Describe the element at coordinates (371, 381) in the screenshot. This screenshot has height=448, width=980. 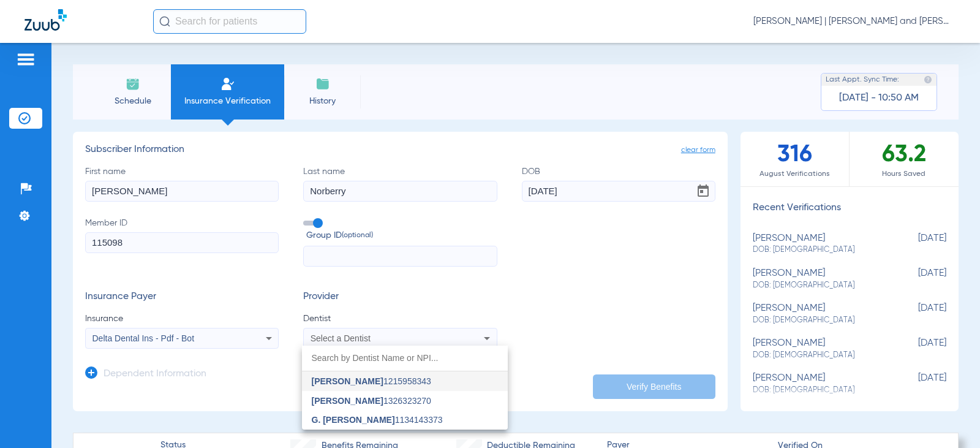
I see `span: 1215958343` at that location.